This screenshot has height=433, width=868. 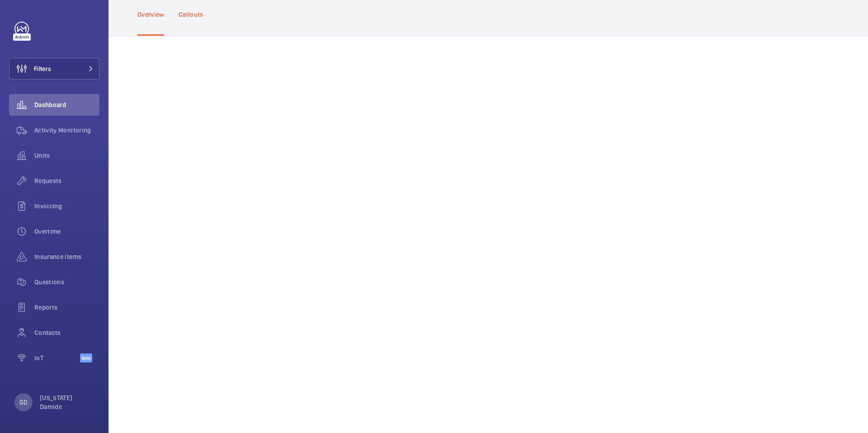 I want to click on span: Invoicing, so click(x=67, y=206).